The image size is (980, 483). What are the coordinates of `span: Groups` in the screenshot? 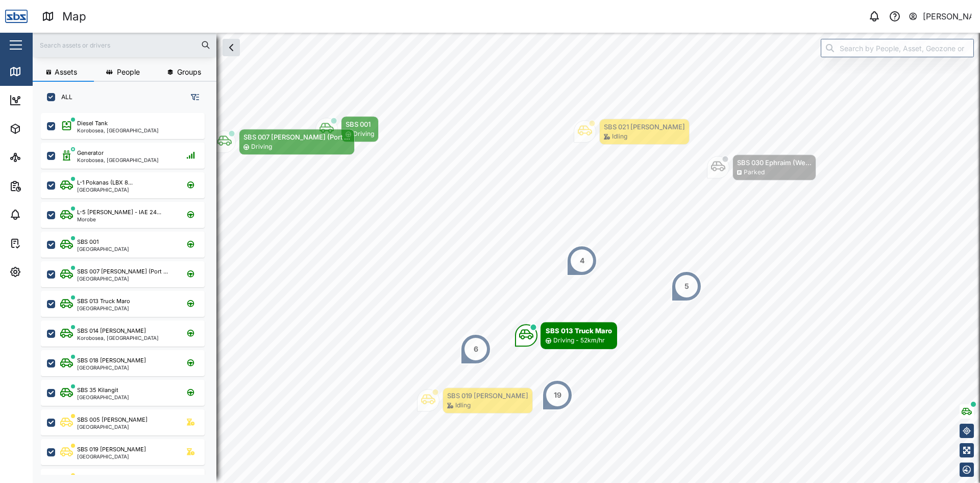 It's located at (189, 72).